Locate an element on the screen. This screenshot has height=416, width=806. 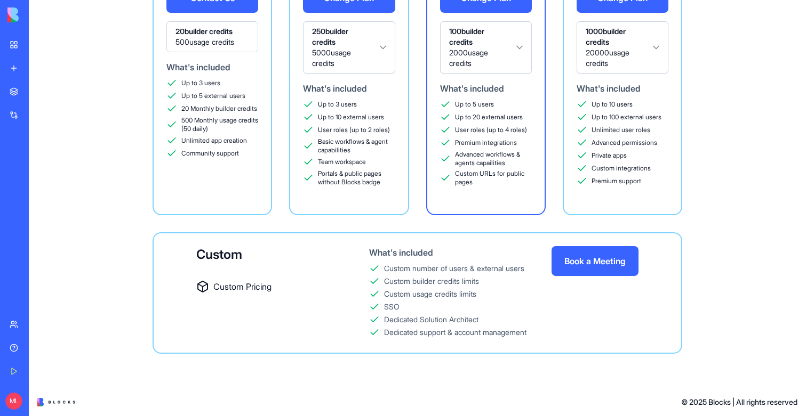
span: Unlimited user roles is located at coordinates (621, 130).